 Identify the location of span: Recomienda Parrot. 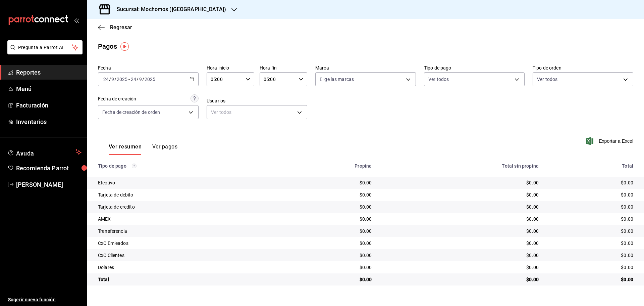
(48, 168).